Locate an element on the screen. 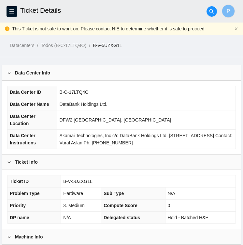 The height and width of the screenshot is (245, 243). div: Machine Info is located at coordinates (122, 237).